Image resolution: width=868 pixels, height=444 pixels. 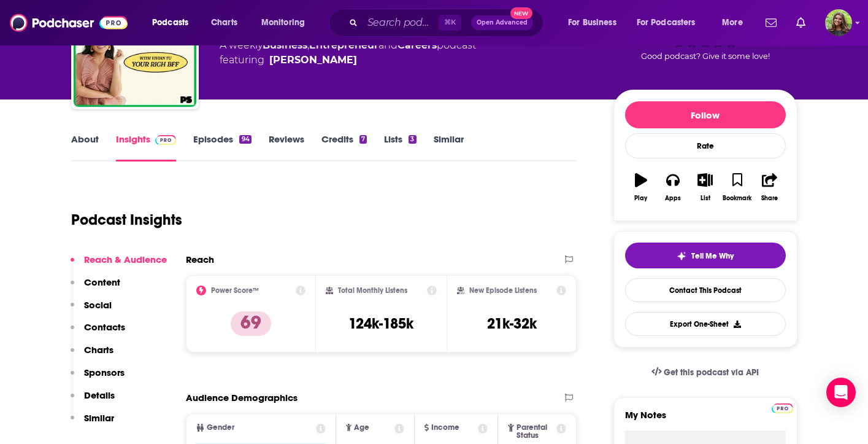 I want to click on button: List, so click(x=705, y=187).